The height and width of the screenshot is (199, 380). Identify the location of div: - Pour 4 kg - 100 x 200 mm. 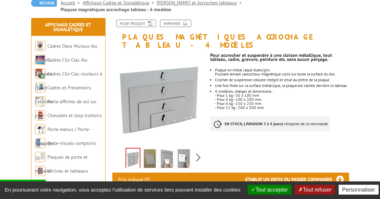
(282, 100).